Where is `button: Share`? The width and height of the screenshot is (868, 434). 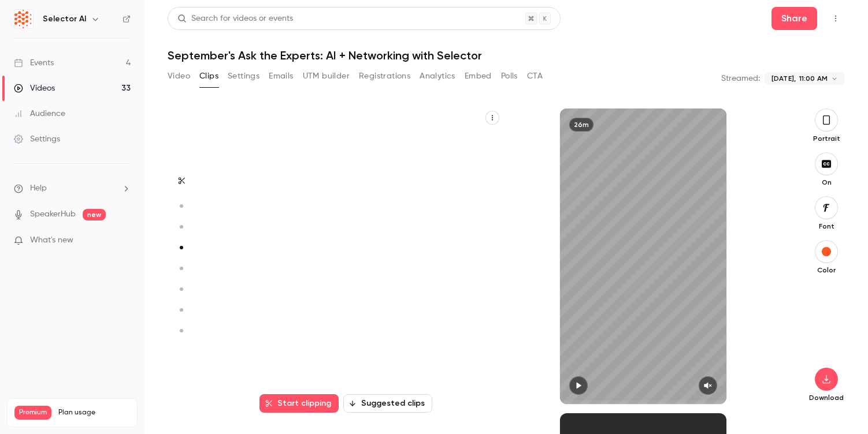
button: Share is located at coordinates (794, 18).